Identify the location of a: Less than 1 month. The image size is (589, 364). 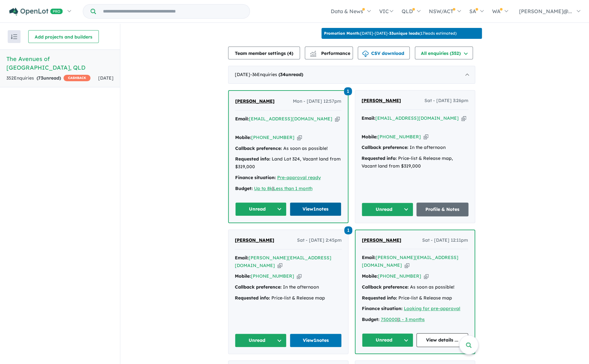
(293, 189).